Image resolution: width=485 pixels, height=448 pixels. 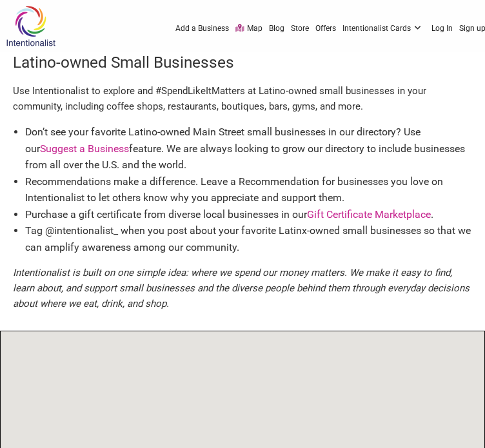 I want to click on li: Recommendations make a difference. Leave a Recommendation for businesses you love on Intentionali..., so click(x=248, y=189).